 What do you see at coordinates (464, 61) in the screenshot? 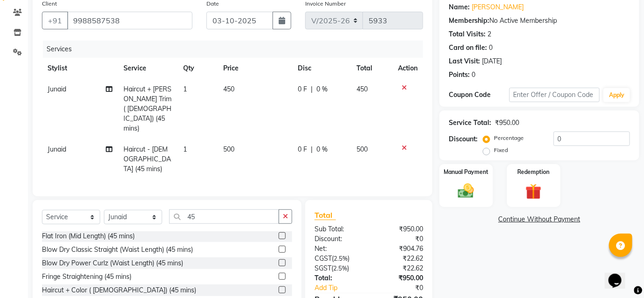
I see `div: Last Visit:` at bounding box center [464, 61].